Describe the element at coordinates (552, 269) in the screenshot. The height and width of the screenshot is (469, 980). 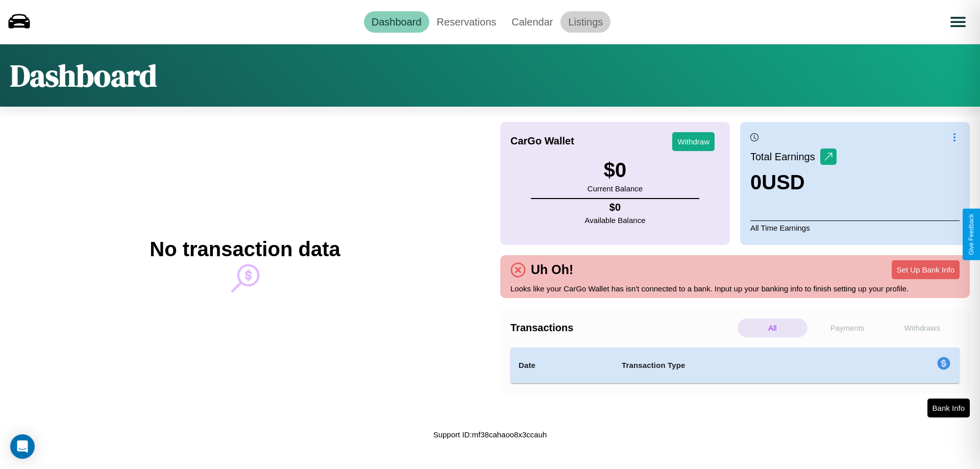
I see `h4: Uh Oh!` at that location.